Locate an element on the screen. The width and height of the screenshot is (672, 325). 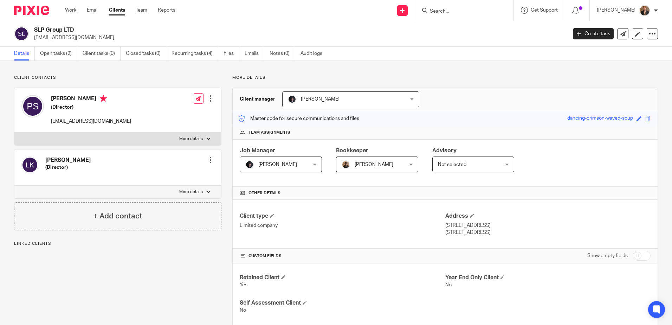
img: WhatsApp%20Image%202025-04-23%20at%2010.20.30_16e186ec.jpg is located at coordinates (645, 11).